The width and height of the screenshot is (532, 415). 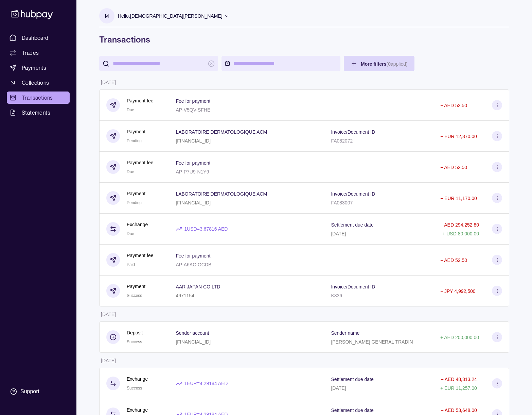 What do you see at coordinates (30, 391) in the screenshot?
I see `div: Support` at bounding box center [30, 391].